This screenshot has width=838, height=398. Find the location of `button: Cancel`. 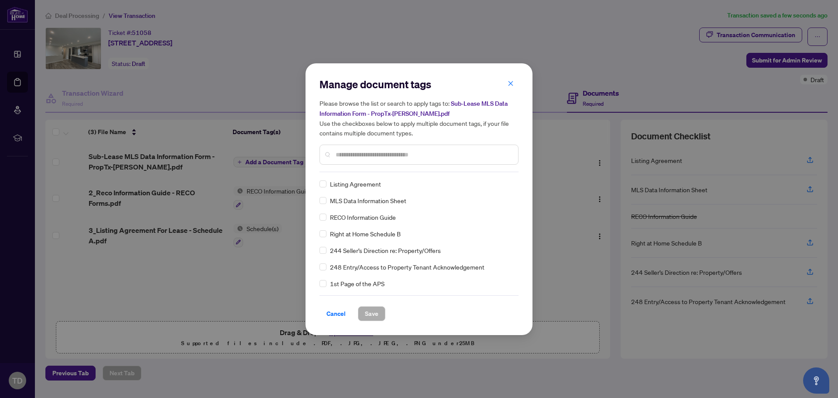

button: Cancel is located at coordinates (336, 314).